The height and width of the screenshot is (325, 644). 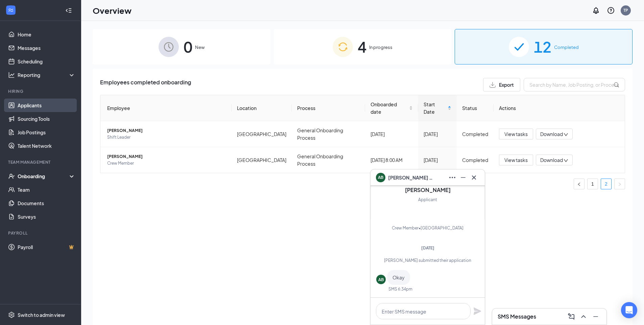 I want to click on th: Actions, so click(x=559, y=108).